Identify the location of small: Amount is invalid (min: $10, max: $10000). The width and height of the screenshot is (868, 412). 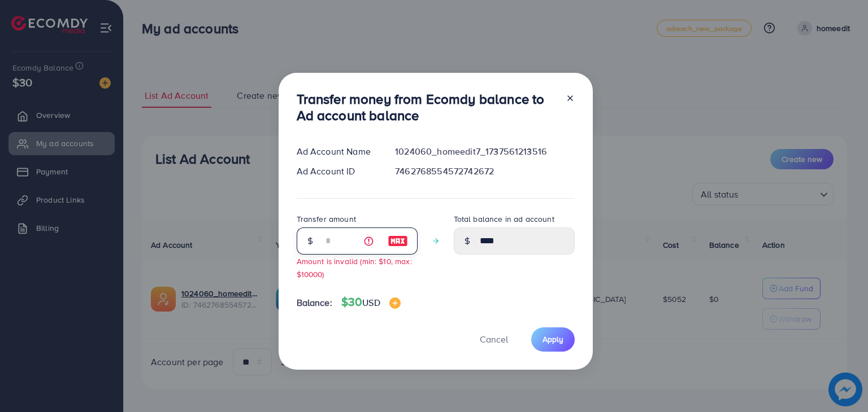
(355, 268).